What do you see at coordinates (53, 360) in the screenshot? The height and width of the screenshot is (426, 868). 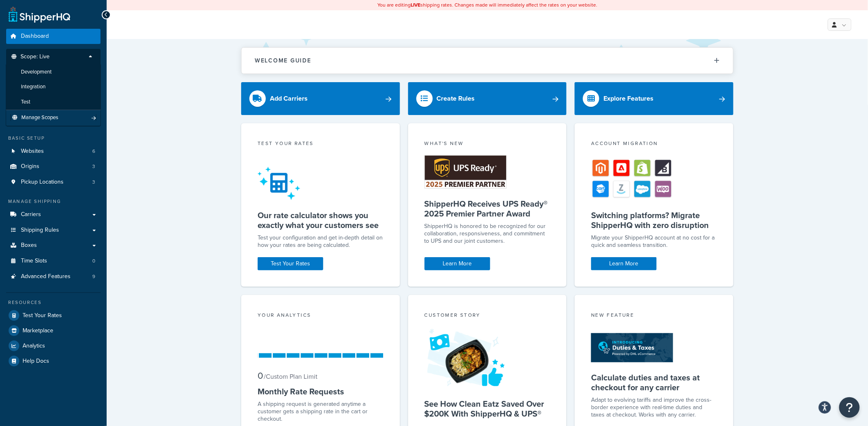 I see `li: Help Docs` at bounding box center [53, 360].